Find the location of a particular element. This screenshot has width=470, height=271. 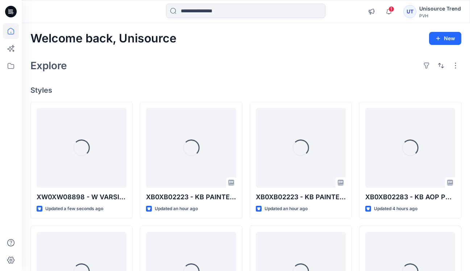

h4: Styles is located at coordinates (246, 90).